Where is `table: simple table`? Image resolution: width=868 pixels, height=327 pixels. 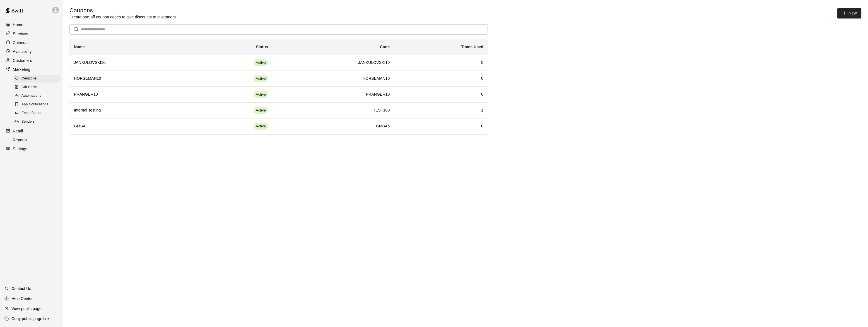
table: simple table is located at coordinates (279, 86).